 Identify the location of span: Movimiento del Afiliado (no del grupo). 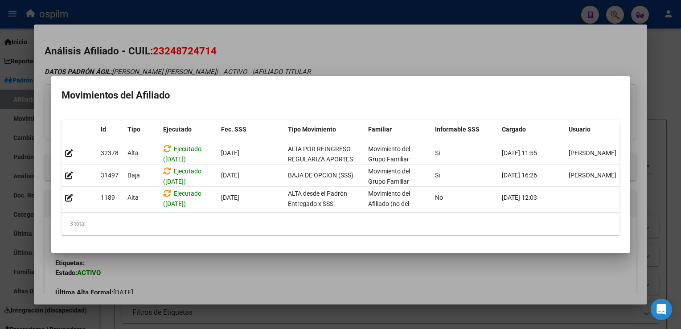
(389, 204).